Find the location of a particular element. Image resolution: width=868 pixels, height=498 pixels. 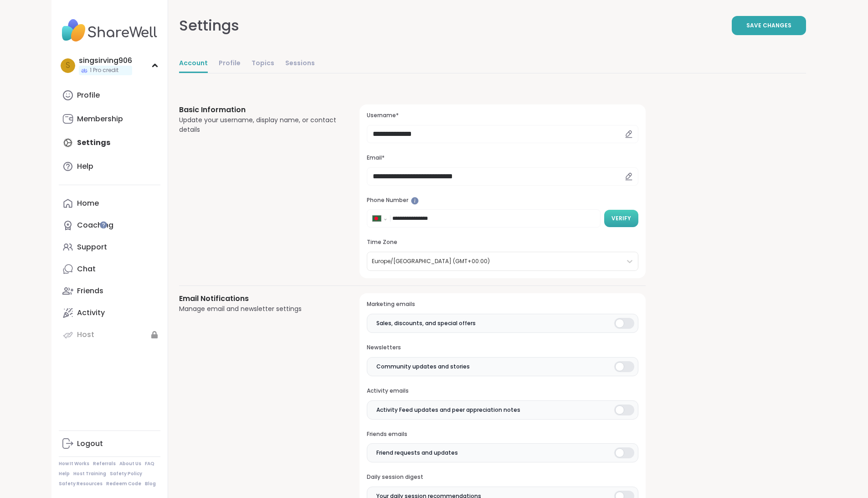

span: Save Changes is located at coordinates (769, 25).